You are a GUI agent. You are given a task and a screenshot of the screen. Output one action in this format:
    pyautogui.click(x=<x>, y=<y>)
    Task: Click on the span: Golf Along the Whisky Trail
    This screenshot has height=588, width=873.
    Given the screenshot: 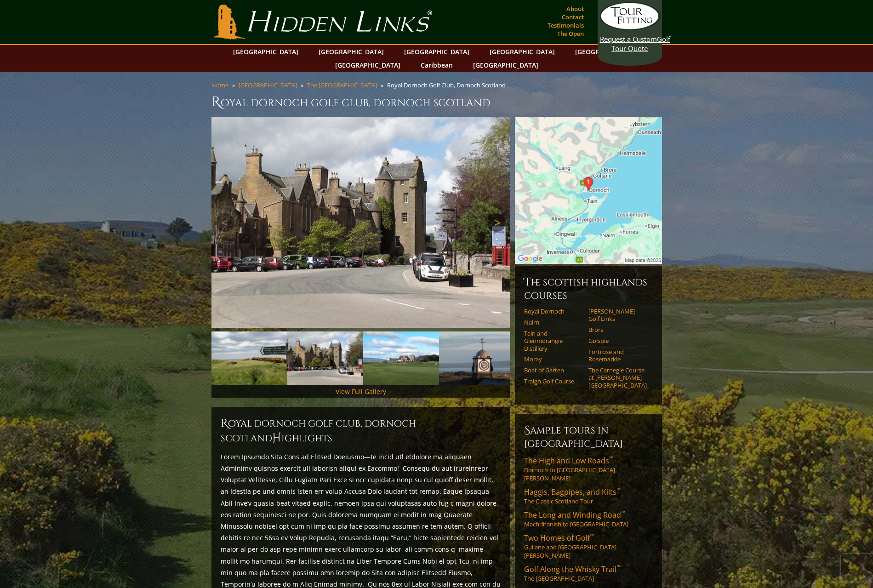 What is the action you would take?
    pyautogui.click(x=572, y=569)
    